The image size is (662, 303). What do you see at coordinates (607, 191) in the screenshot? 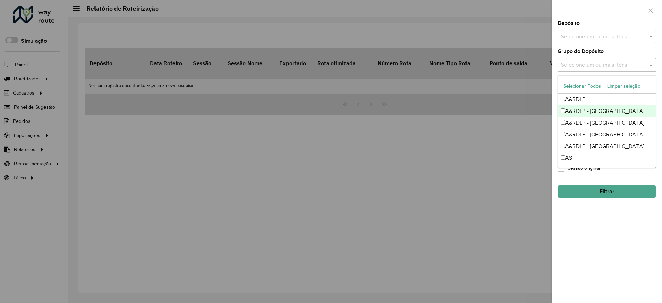
I see `button: Filtrar` at bounding box center [607, 191].